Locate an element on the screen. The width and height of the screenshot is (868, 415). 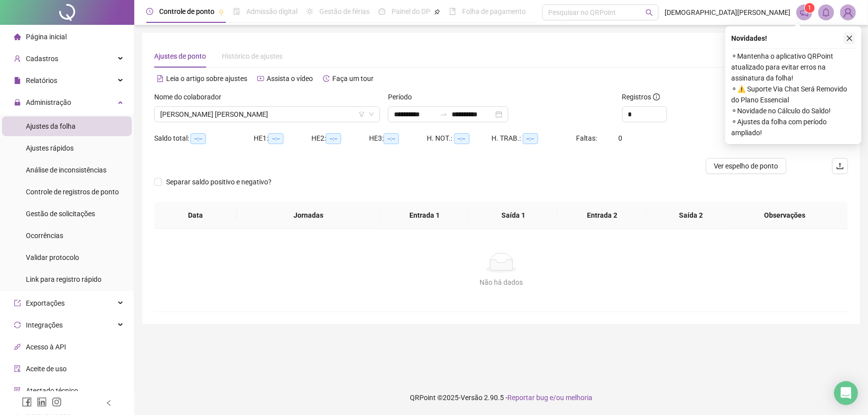
span: Controle de registros de ponto is located at coordinates (72, 192).